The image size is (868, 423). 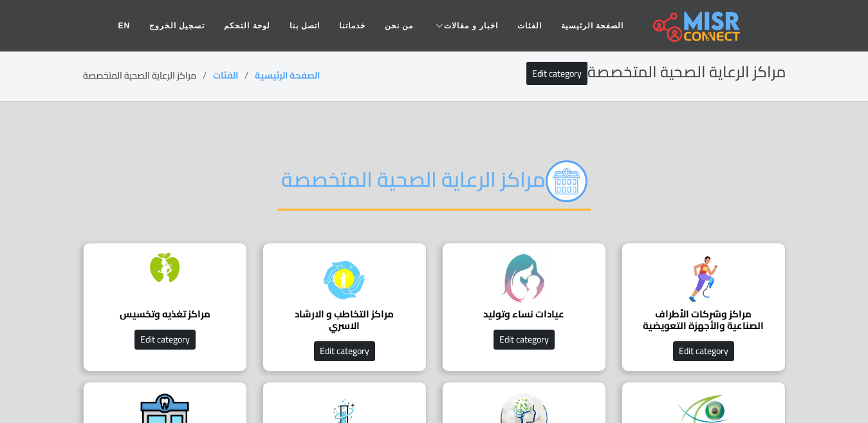 I want to click on a: EN, so click(x=124, y=26).